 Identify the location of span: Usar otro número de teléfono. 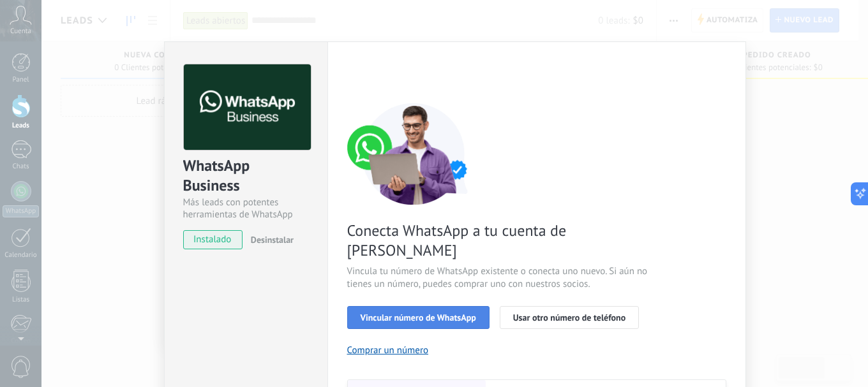
(569, 318).